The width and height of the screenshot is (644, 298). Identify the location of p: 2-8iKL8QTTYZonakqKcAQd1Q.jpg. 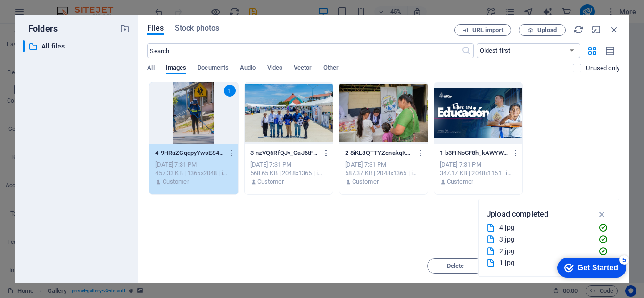
(379, 153).